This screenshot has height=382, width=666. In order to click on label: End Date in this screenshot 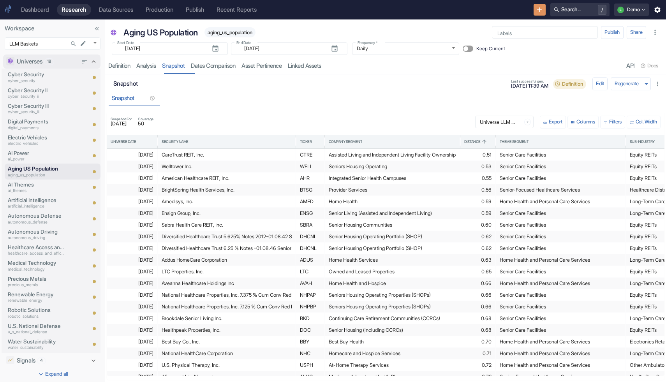, I will do `click(244, 43)`.